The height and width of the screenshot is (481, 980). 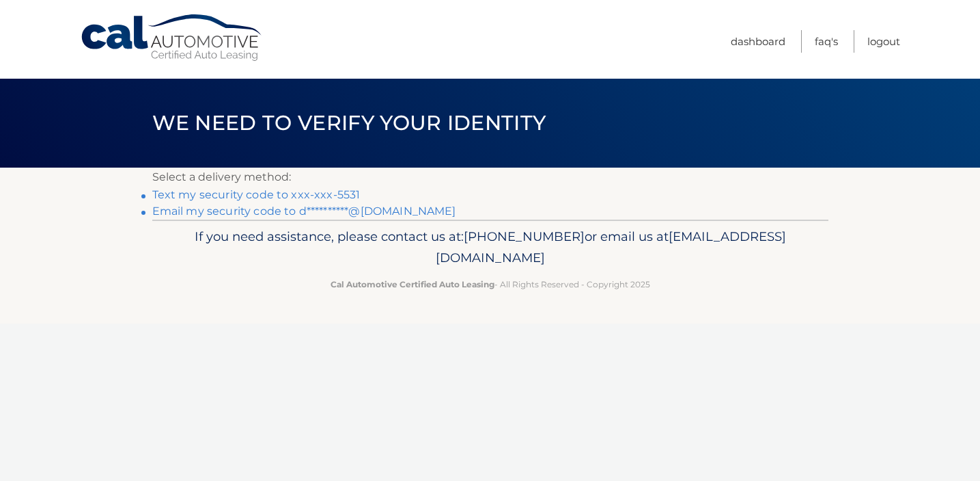 I want to click on p: If you need assistance, please contact us at: or email us at, so click(x=491, y=247).